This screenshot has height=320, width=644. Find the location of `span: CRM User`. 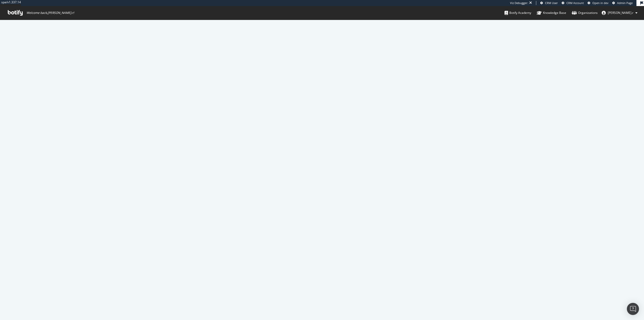

span: CRM User is located at coordinates (551, 3).